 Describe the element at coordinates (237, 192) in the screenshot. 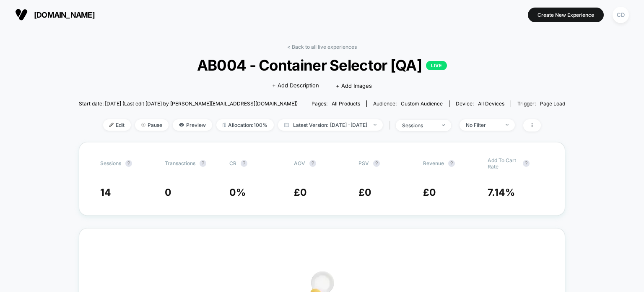

I see `span: 0 %` at that location.